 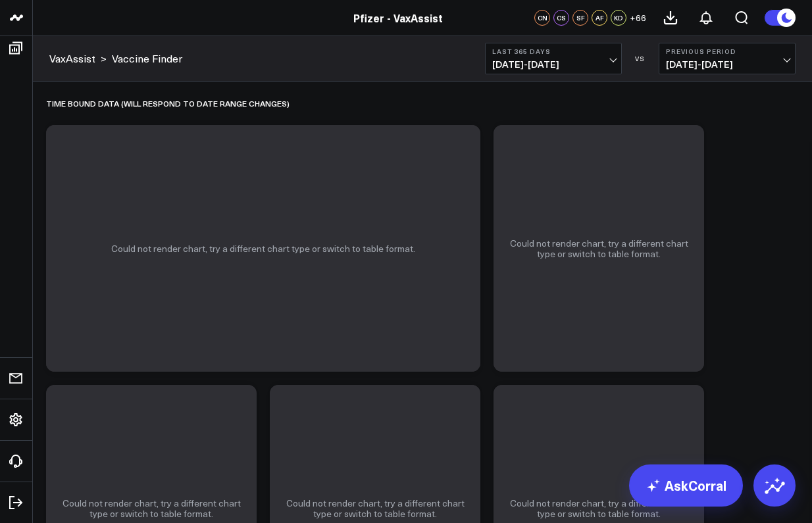 What do you see at coordinates (638, 18) in the screenshot?
I see `span: + 66` at bounding box center [638, 18].